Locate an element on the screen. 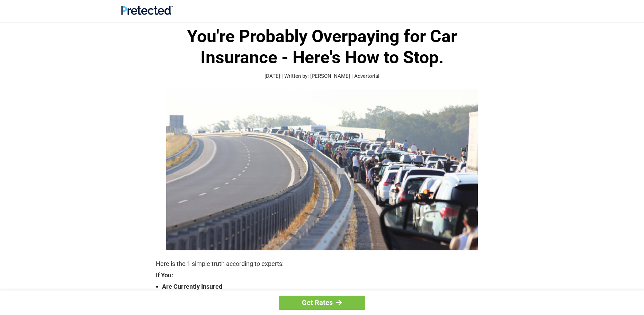 Image resolution: width=644 pixels, height=315 pixels. img: Site Logo is located at coordinates (147, 10).